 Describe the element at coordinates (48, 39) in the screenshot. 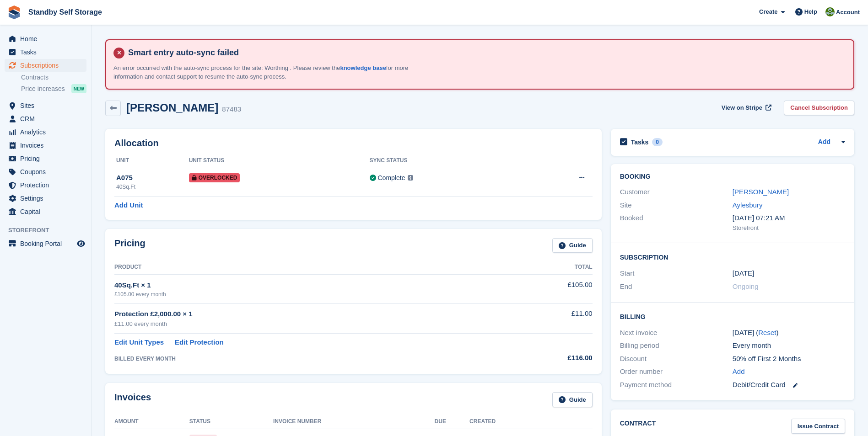

I see `span: Home` at that location.